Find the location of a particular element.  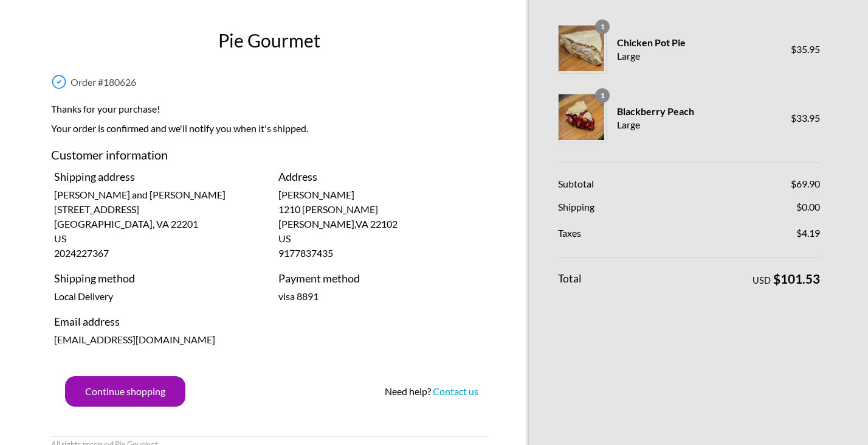

p: visa 8891 is located at coordinates (381, 296).